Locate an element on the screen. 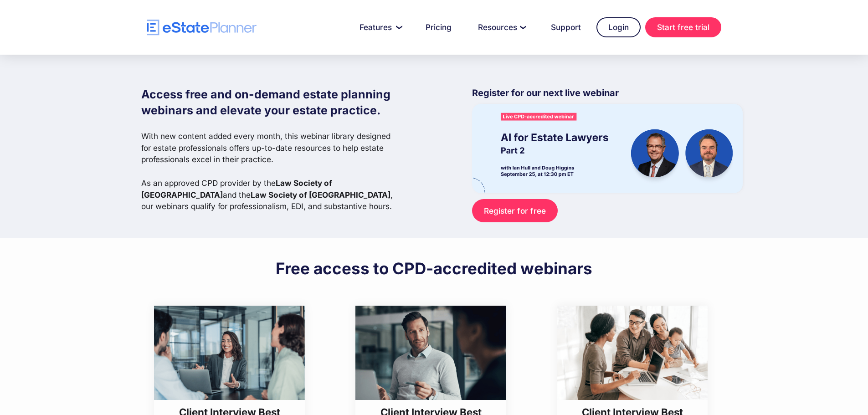  a: Register for free is located at coordinates (514, 211).